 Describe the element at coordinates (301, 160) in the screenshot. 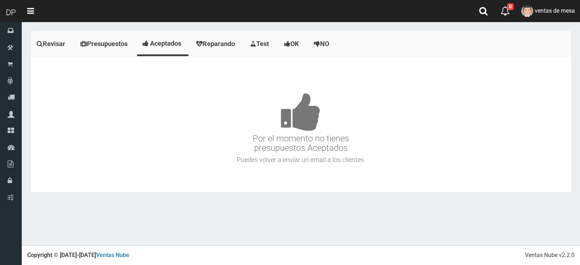

I see `h4: Puedes volver a enviar un email a los clientes.` at that location.